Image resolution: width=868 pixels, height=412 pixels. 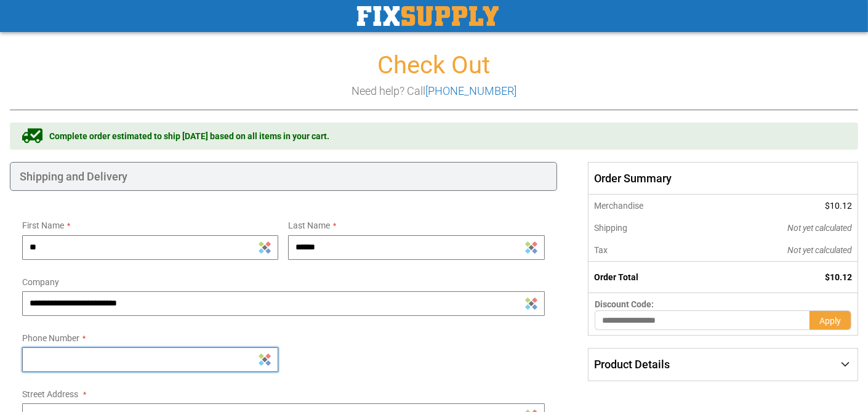 What do you see at coordinates (611, 227) in the screenshot?
I see `span: Shipping` at bounding box center [611, 227].